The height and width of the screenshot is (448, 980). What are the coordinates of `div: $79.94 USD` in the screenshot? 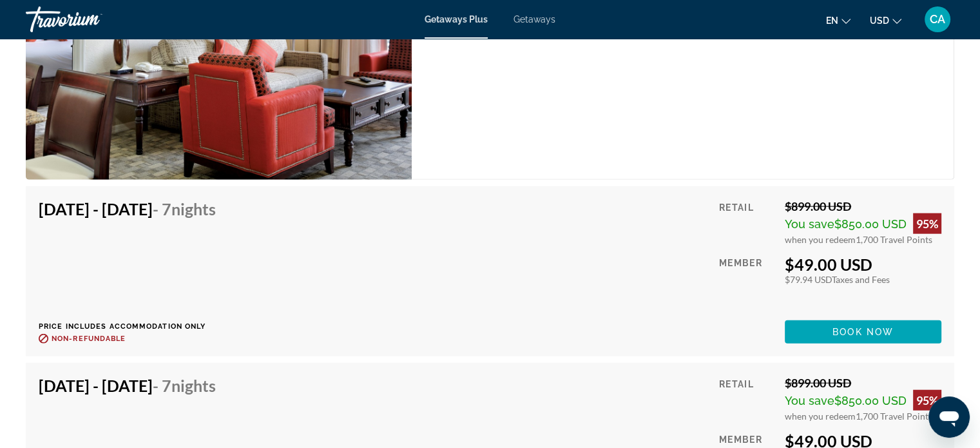 It's located at (863, 279).